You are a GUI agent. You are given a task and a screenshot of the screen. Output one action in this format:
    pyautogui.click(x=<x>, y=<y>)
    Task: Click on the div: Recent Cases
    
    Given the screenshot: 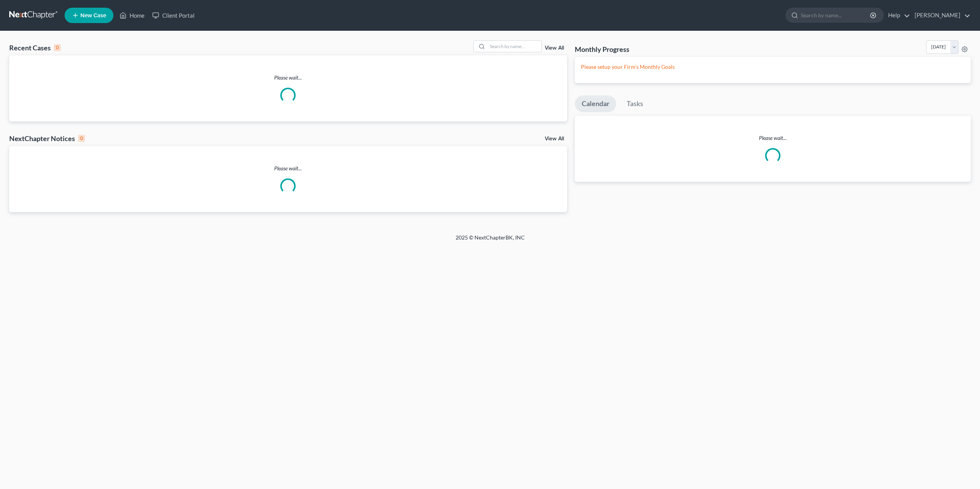 What is the action you would take?
    pyautogui.click(x=35, y=47)
    